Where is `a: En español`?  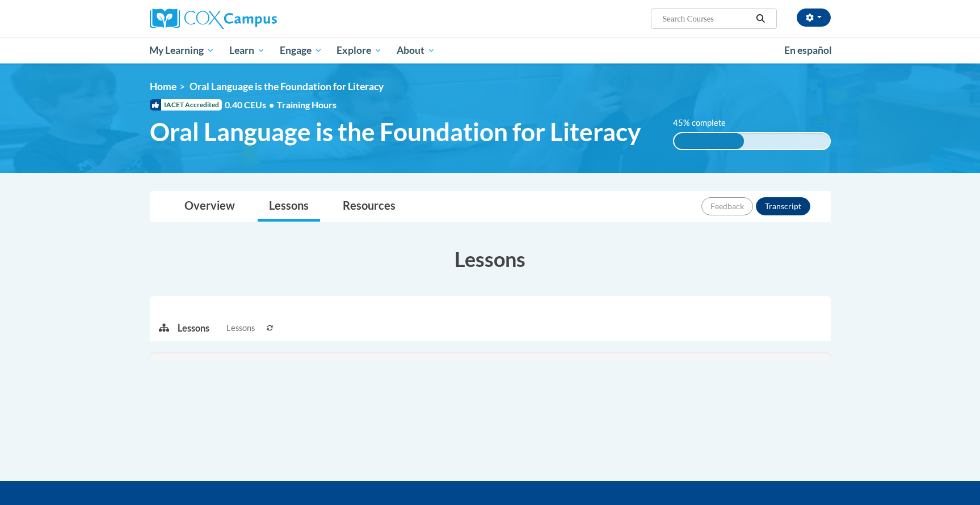 a: En español is located at coordinates (808, 51).